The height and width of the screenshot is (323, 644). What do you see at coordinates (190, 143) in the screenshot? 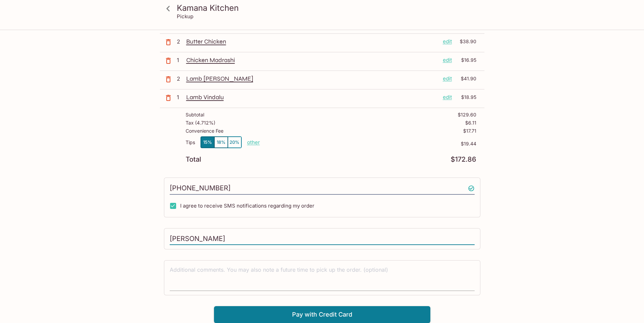
I see `p: Tips` at bounding box center [190, 143].